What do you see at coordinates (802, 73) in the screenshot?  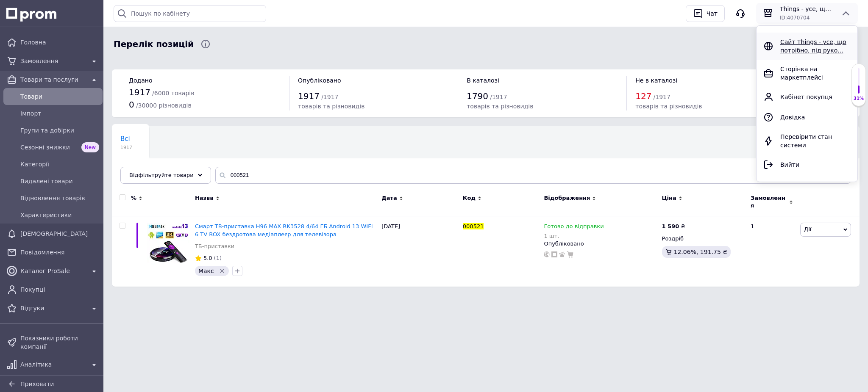 I see `span: Сторінка на маркетплейсі` at bounding box center [802, 73].